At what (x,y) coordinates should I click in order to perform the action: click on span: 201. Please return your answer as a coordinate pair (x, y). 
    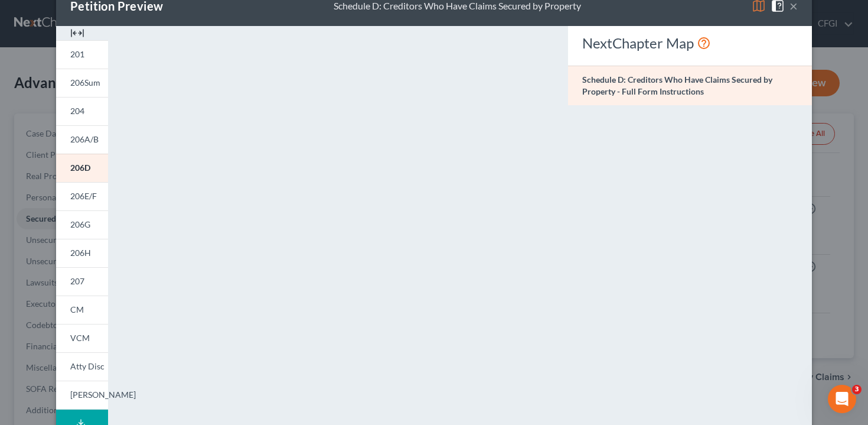
    Looking at the image, I should click on (77, 54).